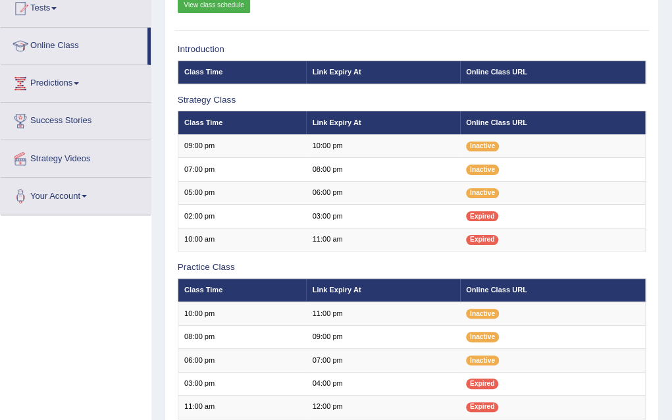 Image resolution: width=672 pixels, height=420 pixels. What do you see at coordinates (74, 44) in the screenshot?
I see `a: Online Class` at bounding box center [74, 44].